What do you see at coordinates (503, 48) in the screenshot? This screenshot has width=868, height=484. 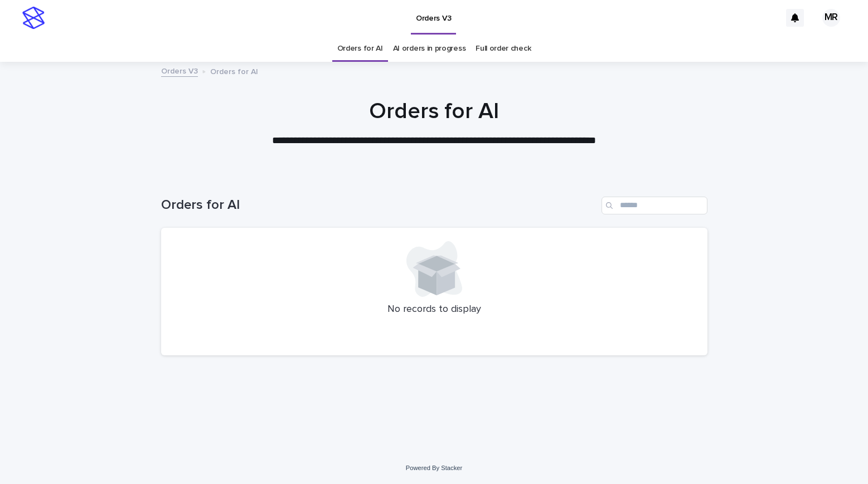 I see `a: Full order check` at bounding box center [503, 48].